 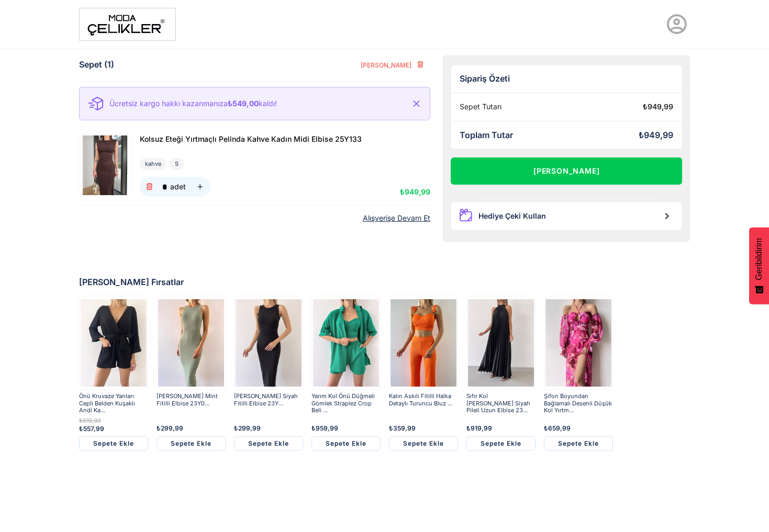 What do you see at coordinates (251, 139) in the screenshot?
I see `span: Kolsuz Eteği Yırtmaçlı Pelinda Kahve Kadın Midi Elbise 25Y133` at bounding box center [251, 139].